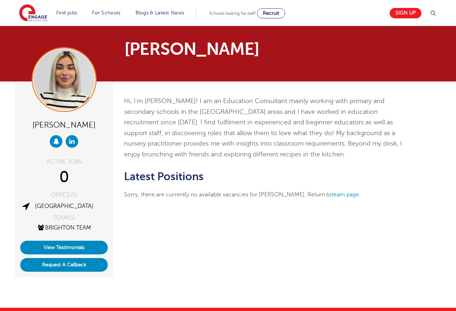 The width and height of the screenshot is (456, 311). I want to click on button: Request A Callback, so click(64, 265).